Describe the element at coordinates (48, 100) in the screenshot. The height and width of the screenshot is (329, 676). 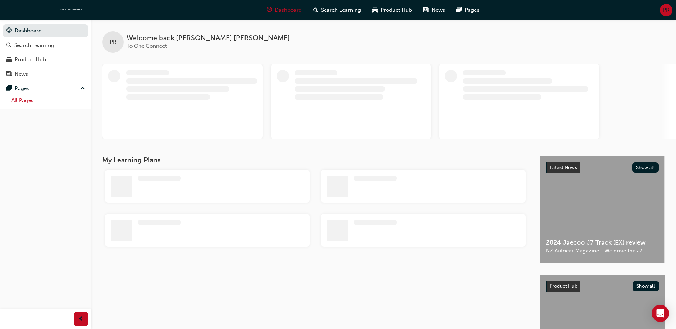
I see `a: All Pages` at that location.